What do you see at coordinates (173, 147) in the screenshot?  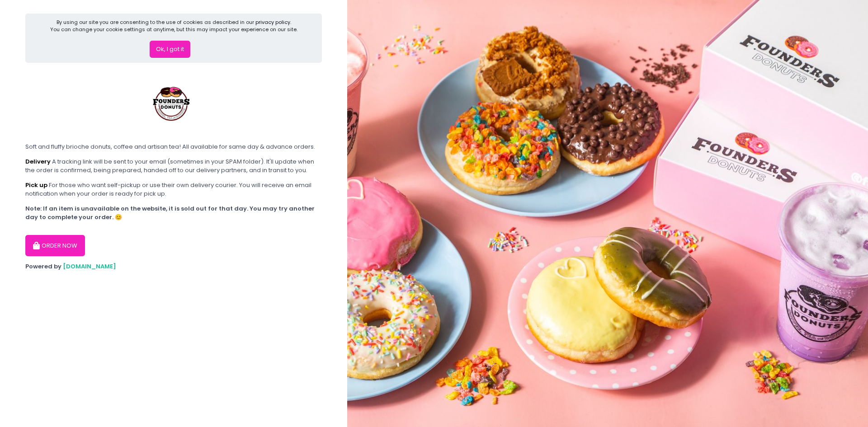 I see `div: Soft and fluffy brioche donuts, coffee and artisan tea! All available for same day & advance orders.` at bounding box center [173, 147].